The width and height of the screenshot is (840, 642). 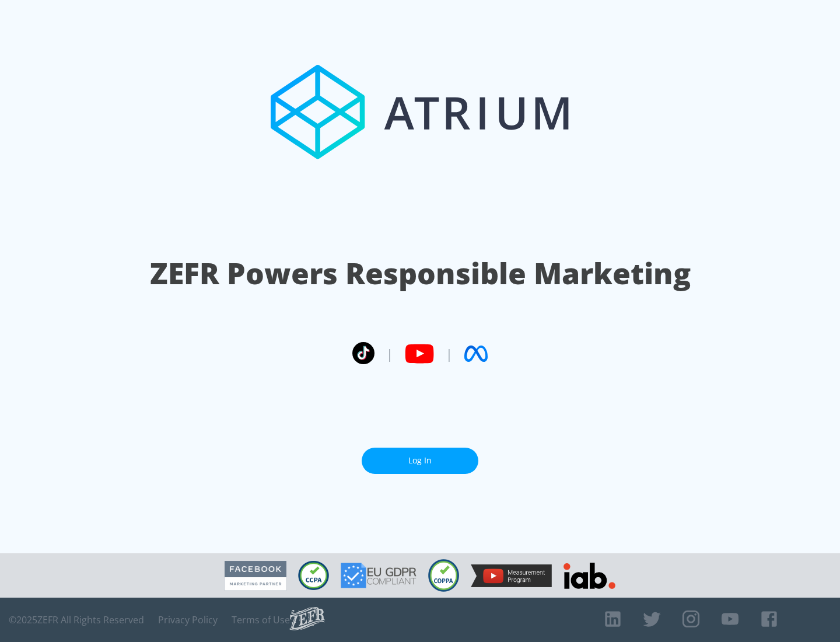 I want to click on img: GDPR Compliant, so click(x=379, y=576).